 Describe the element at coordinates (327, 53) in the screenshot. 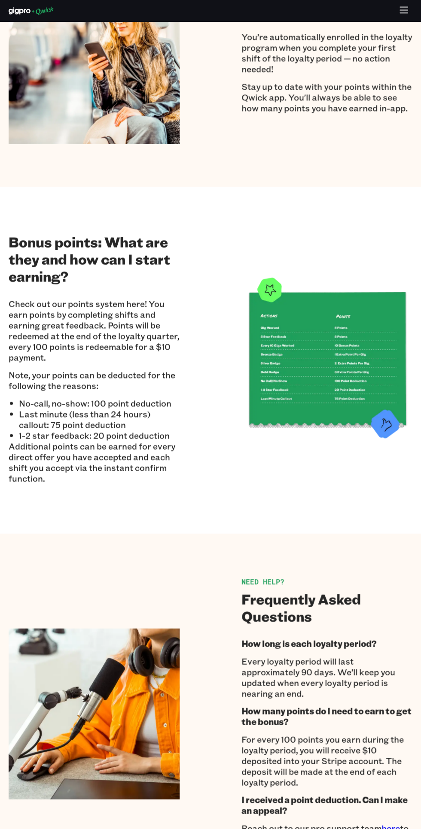

I see `p: You’re automatically enrolled in the loyalty program when you complete your first shift of the lo...` at that location.